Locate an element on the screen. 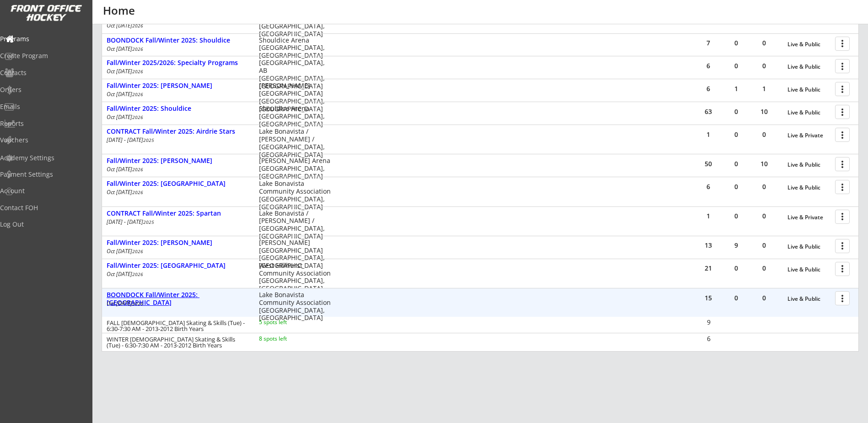  div: Fall/Winter 2025/2026: Specialty Programs is located at coordinates (178, 63).